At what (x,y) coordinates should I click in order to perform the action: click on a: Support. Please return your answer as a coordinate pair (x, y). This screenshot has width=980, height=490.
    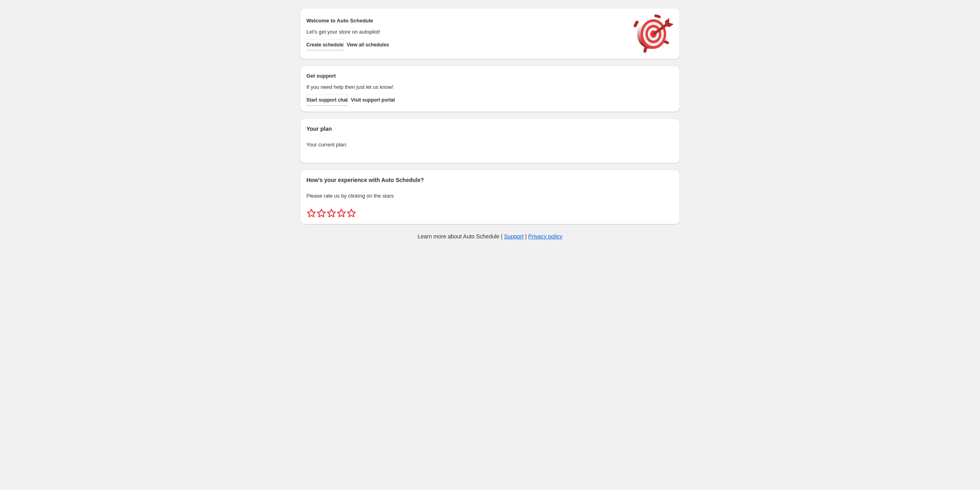
    Looking at the image, I should click on (514, 237).